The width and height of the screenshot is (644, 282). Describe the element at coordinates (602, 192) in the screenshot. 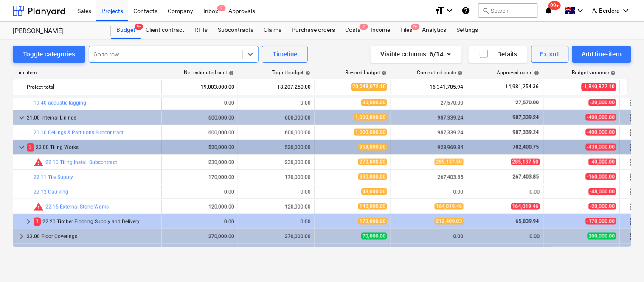

I see `span: -48,000.00` at that location.